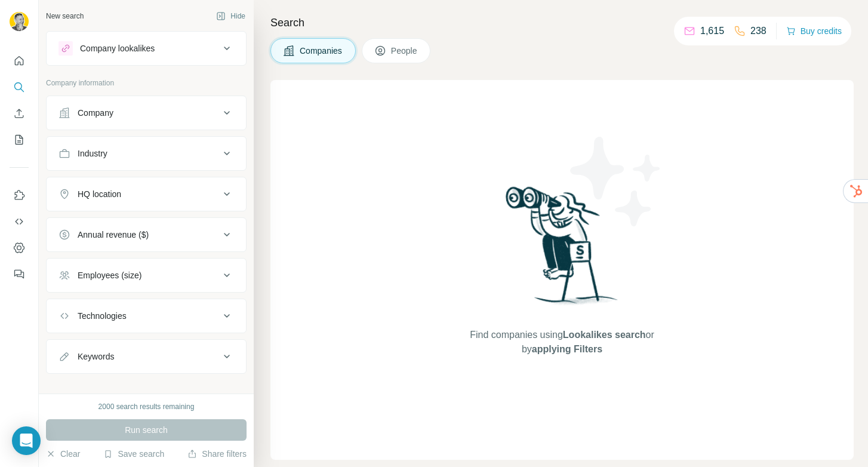  Describe the element at coordinates (19, 61) in the screenshot. I see `button: Quick start` at that location.